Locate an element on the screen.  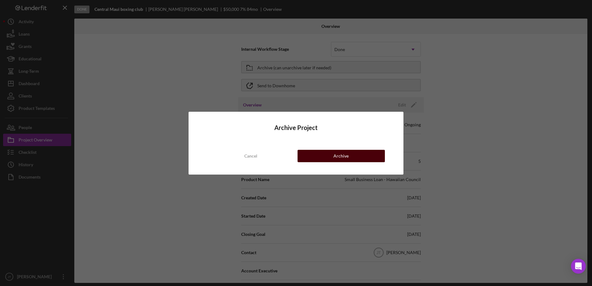
div: Open Intercom Messenger is located at coordinates (579, 266).